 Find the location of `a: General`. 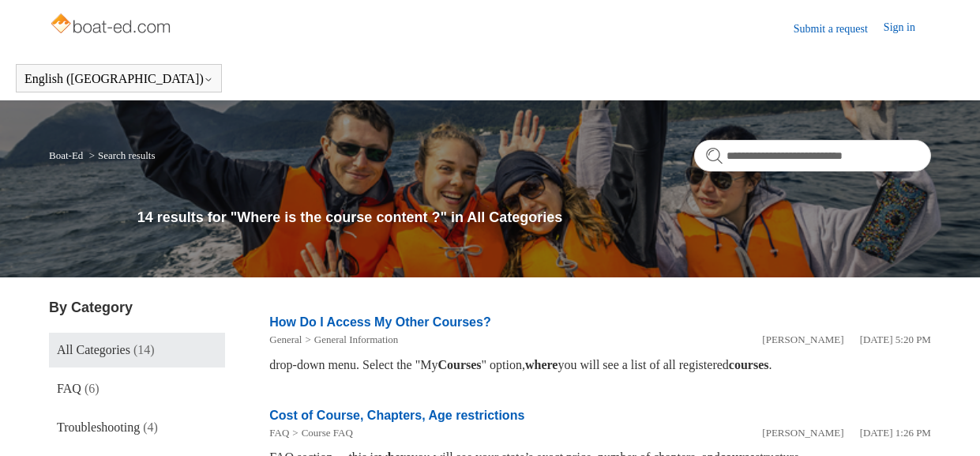

a: General is located at coordinates (285, 339).